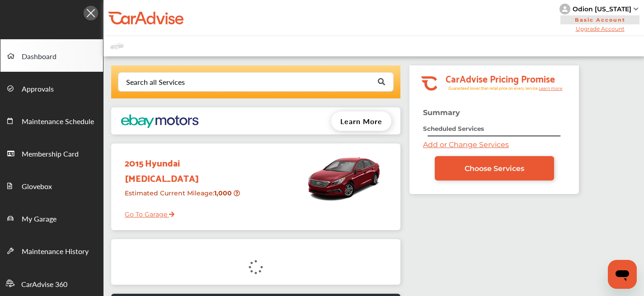 The height and width of the screenshot is (296, 644). Describe the element at coordinates (494, 88) in the screenshot. I see `tspan: Guaranteed lower than retail price on every service.` at that location.